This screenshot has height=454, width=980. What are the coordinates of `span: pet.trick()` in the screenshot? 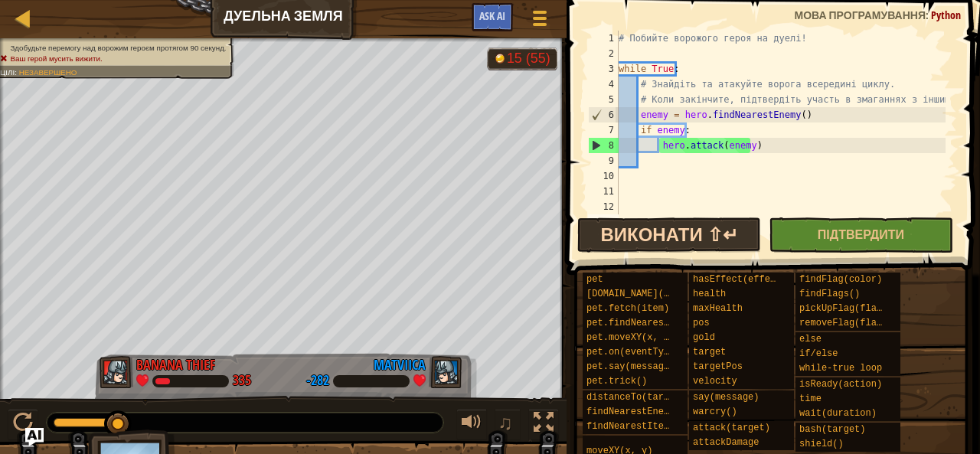 It's located at (617, 381).